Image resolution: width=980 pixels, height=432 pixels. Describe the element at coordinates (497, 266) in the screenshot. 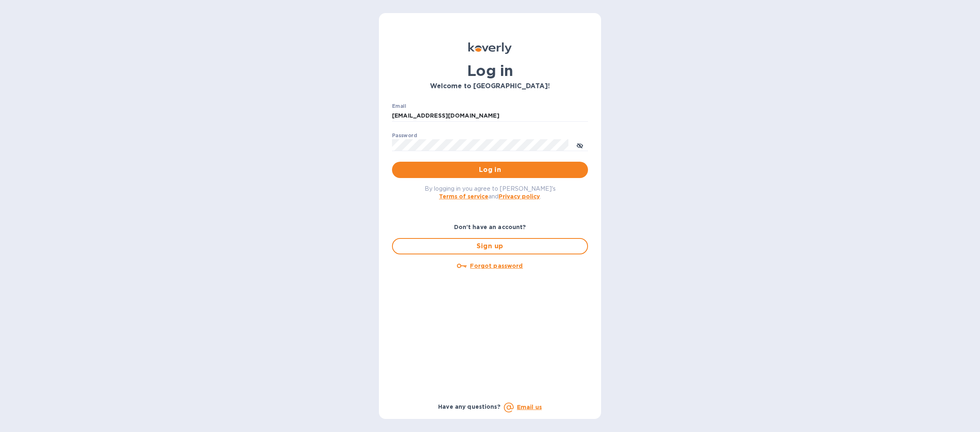

I see `u: Forgot password` at that location.